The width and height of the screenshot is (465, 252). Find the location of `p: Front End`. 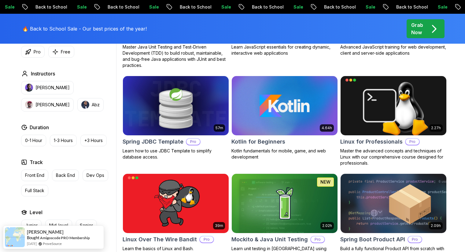

p: Front End is located at coordinates (35, 175).